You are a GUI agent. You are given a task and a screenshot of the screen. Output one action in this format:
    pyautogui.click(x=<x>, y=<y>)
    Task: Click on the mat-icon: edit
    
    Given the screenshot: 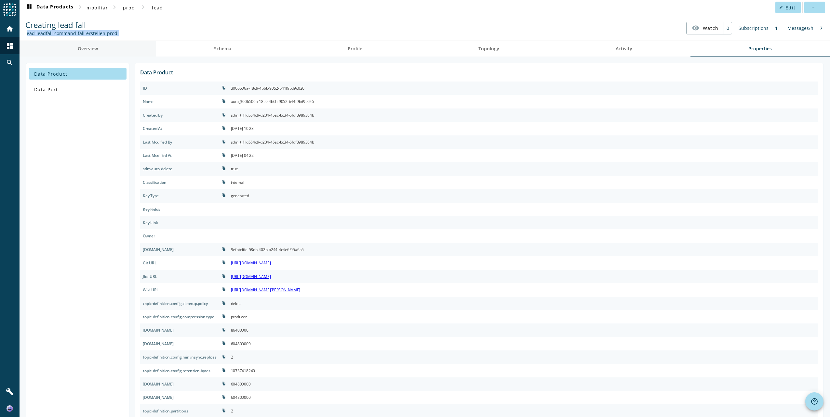 What is the action you would take?
    pyautogui.click(x=781, y=7)
    